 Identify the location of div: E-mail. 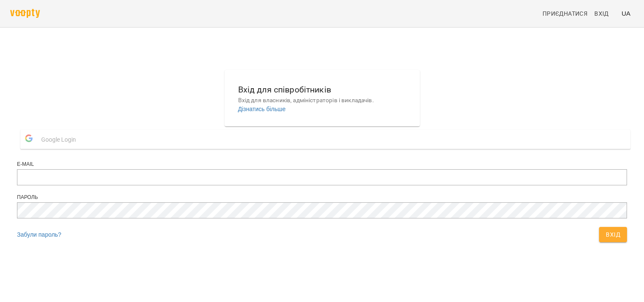
(322, 164).